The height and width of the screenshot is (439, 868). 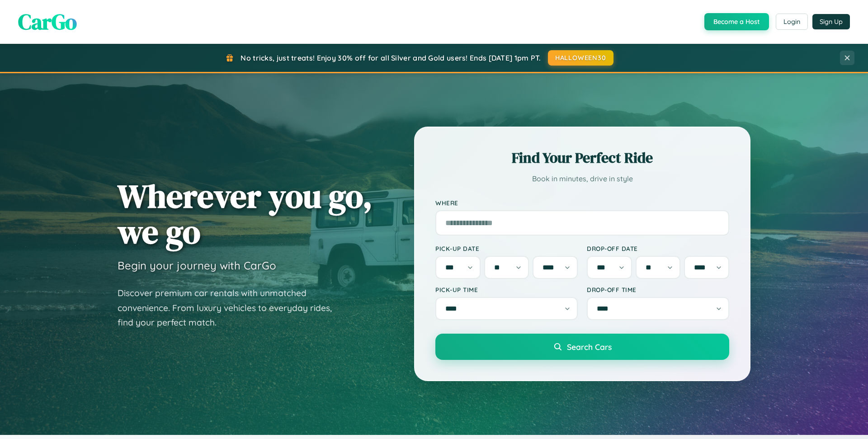 I want to click on span: CarGo, so click(x=48, y=22).